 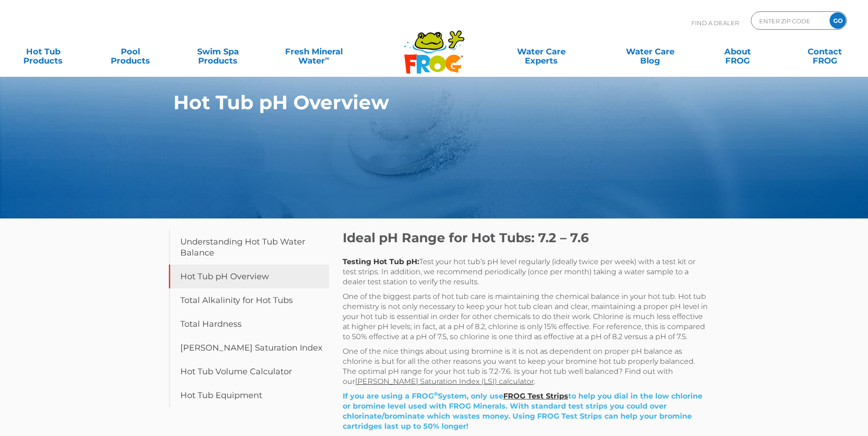 I want to click on a: Hot Tub Volume Calculator, so click(x=249, y=371).